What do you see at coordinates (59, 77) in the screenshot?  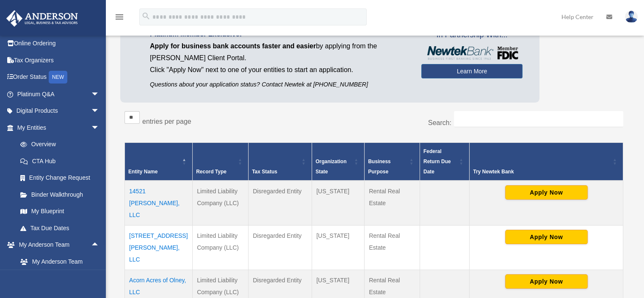 I see `a: Order StatusNEW` at bounding box center [59, 77].